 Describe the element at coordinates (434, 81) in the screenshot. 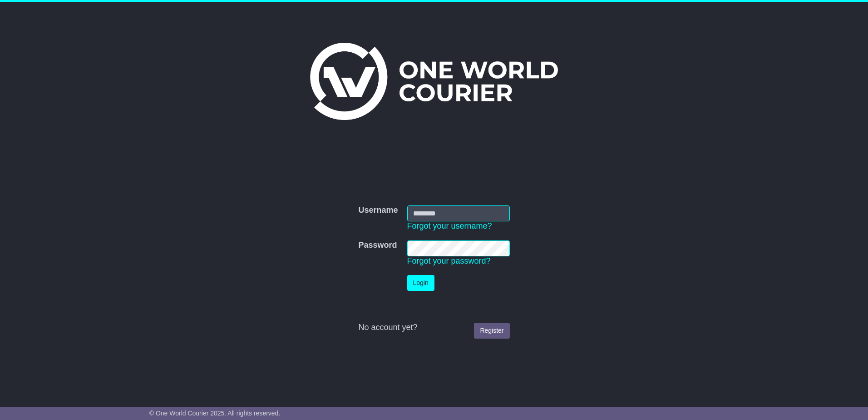

I see `img: One World` at that location.